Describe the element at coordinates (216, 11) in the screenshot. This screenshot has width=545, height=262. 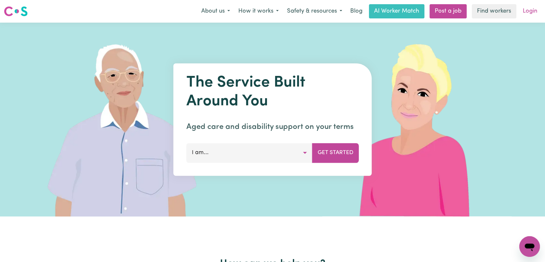
I see `button: About us` at that location.